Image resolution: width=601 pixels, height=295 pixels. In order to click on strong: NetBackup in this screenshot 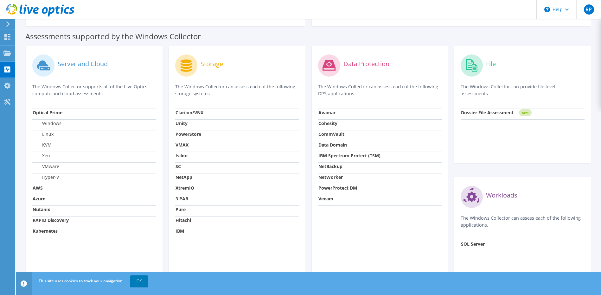, I will do `click(330, 166)`.